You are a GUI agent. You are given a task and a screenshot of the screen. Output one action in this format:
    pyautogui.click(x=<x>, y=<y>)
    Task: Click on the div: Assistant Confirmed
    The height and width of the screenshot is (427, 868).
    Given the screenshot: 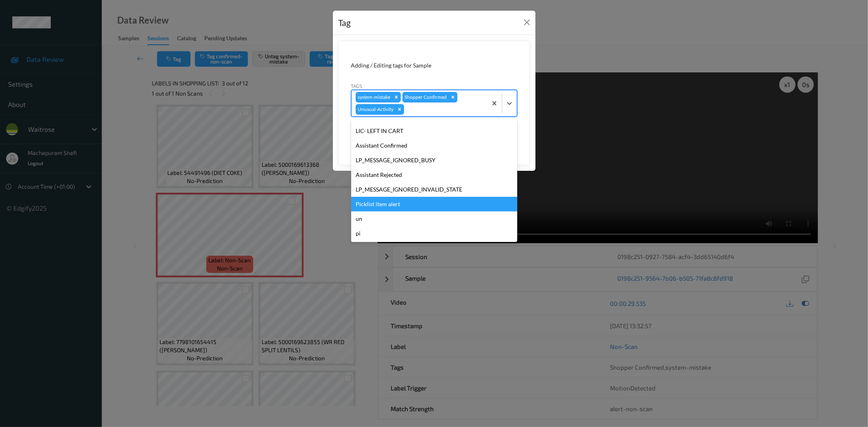 What is the action you would take?
    pyautogui.click(x=434, y=146)
    